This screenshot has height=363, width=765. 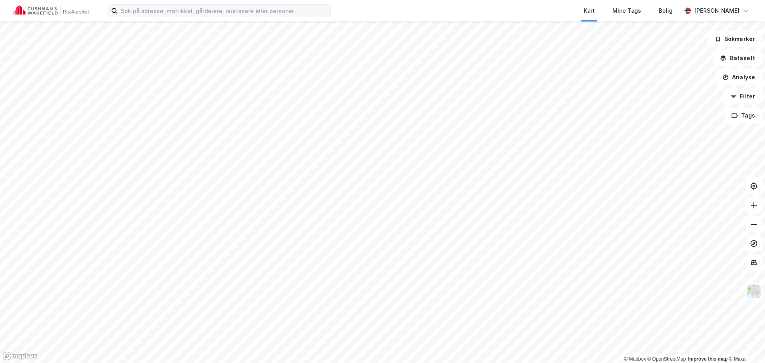 What do you see at coordinates (746, 344) in the screenshot?
I see `div: Kontrollprogram for chat` at bounding box center [746, 344].